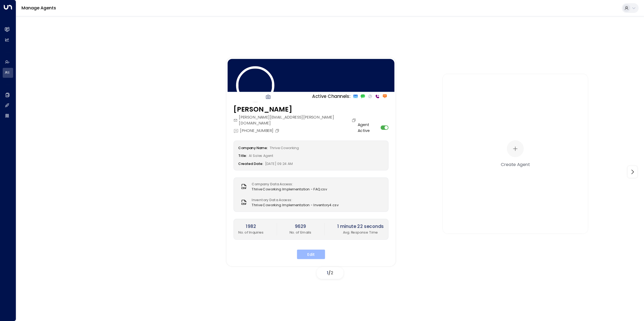  What do you see at coordinates (311, 255) in the screenshot?
I see `button: Edit` at bounding box center [311, 255].